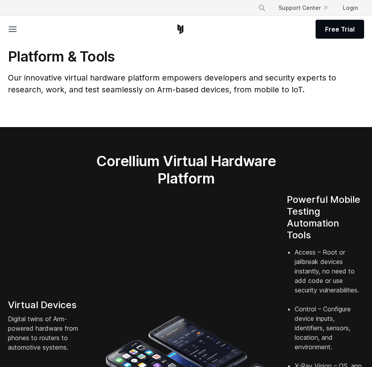 Image resolution: width=372 pixels, height=367 pixels. Describe the element at coordinates (180, 29) in the screenshot. I see `a: Corellium Home` at that location.